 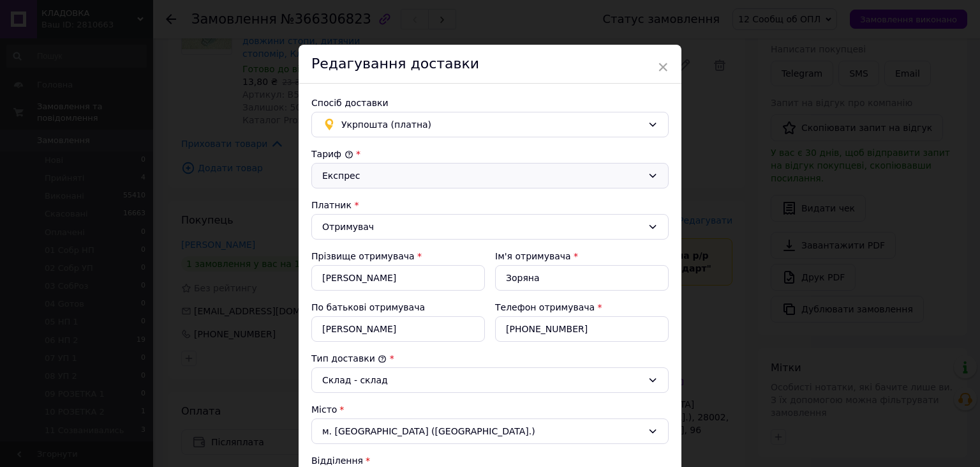 I want to click on input: +380, so click(x=582, y=328).